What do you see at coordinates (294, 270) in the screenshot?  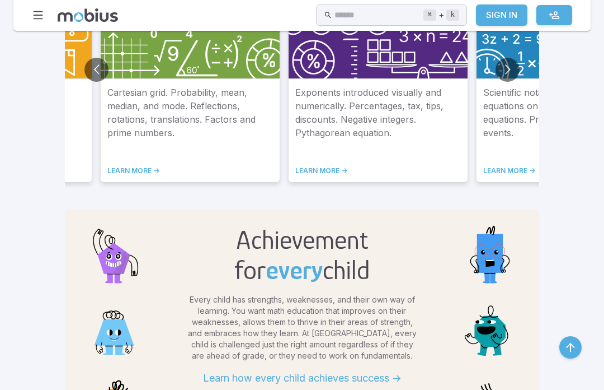 I see `span: every` at bounding box center [294, 270].